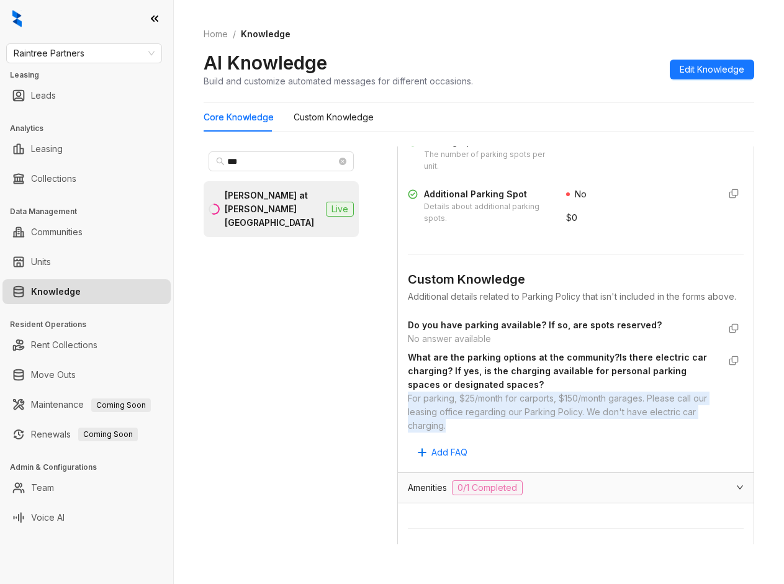 This screenshot has width=784, height=584. I want to click on span: Edit Knowledge, so click(712, 70).